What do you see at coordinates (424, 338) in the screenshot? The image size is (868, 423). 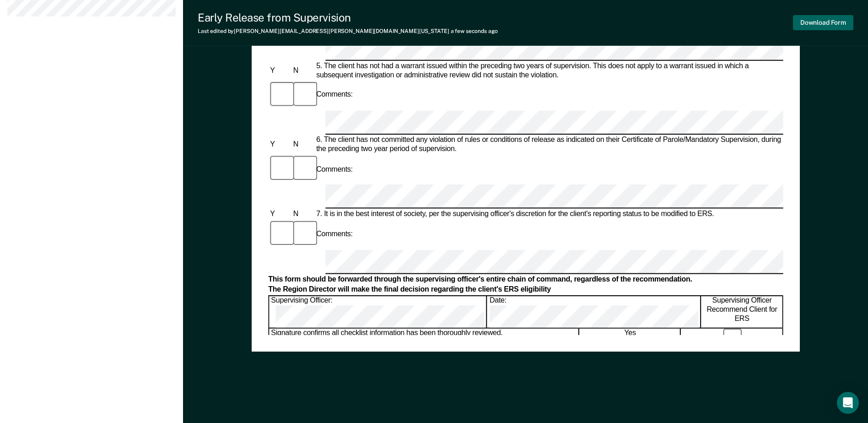 I see `div: Signature confirms all checklist information has been thoroughly reviewed.` at bounding box center [424, 338].